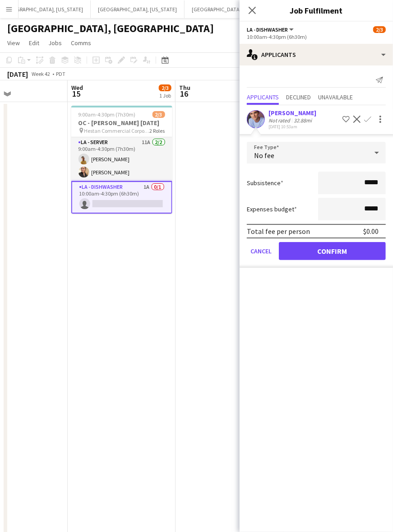 This screenshot has width=393, height=532. I want to click on span: Edit, so click(34, 43).